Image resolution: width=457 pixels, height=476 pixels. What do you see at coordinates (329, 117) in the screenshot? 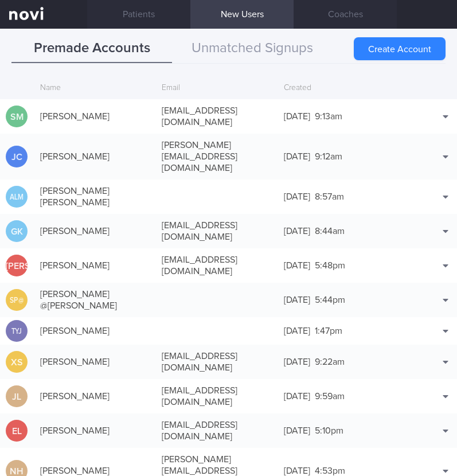
I see `span: 9:13am` at bounding box center [329, 117].